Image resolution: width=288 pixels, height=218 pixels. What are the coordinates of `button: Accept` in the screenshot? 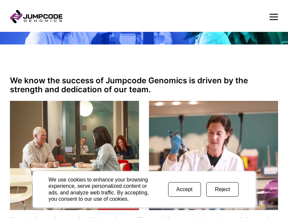 It's located at (185, 189).